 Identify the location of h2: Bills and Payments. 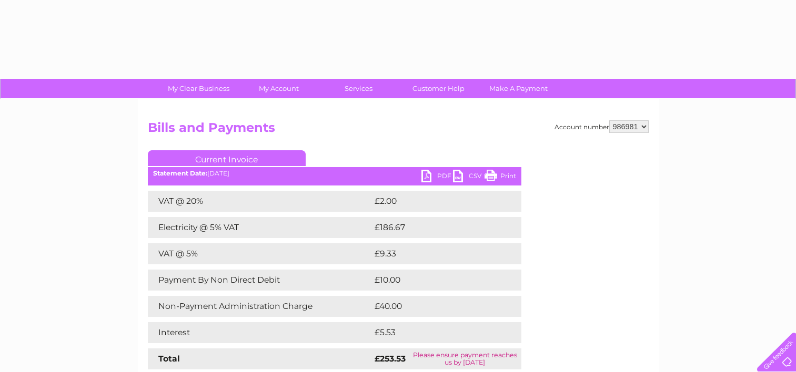
(398, 130).